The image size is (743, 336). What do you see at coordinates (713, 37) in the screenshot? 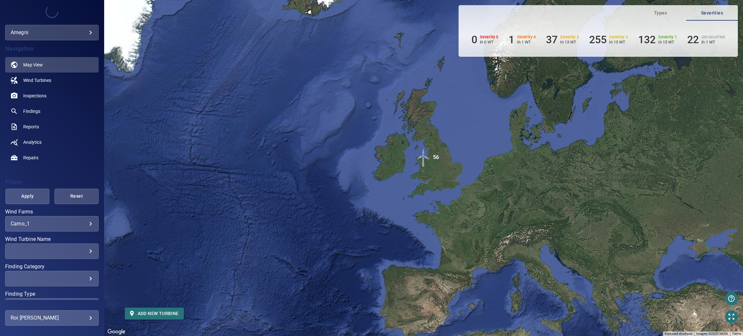
I see `h6: Unclassified` at bounding box center [713, 37].